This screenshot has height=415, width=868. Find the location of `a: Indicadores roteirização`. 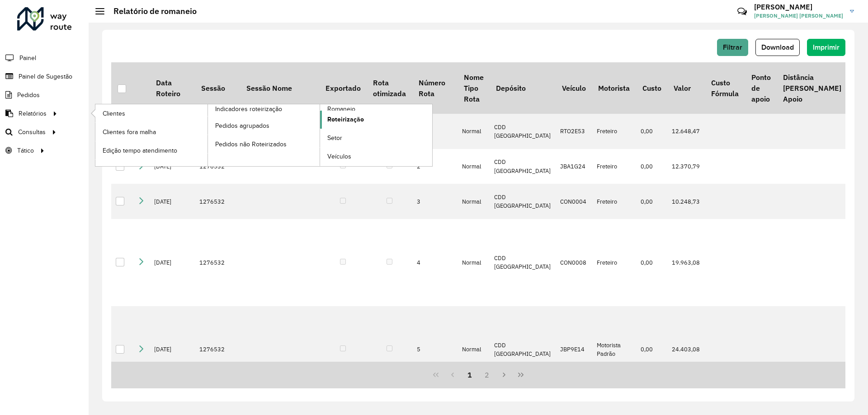

a: Indicadores roteirização is located at coordinates (208, 135).